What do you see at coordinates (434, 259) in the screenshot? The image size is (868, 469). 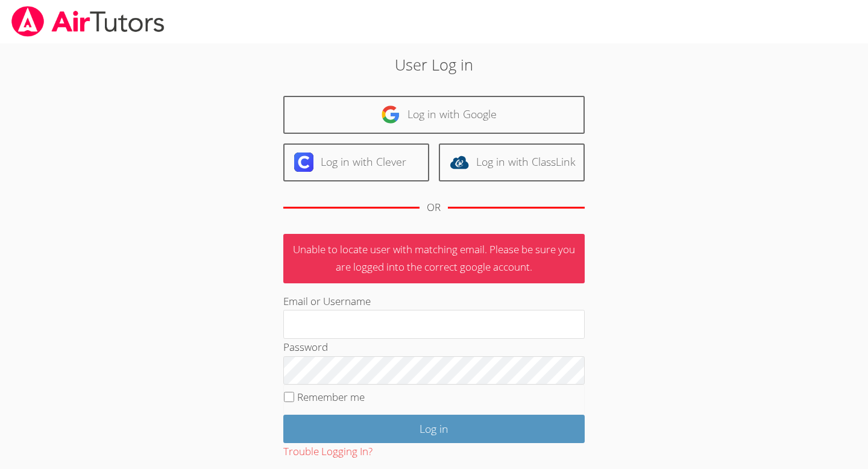 I see `p: Unable to locate user with matching email. Please be sure you are logged into the correct google ...` at bounding box center [434, 259].